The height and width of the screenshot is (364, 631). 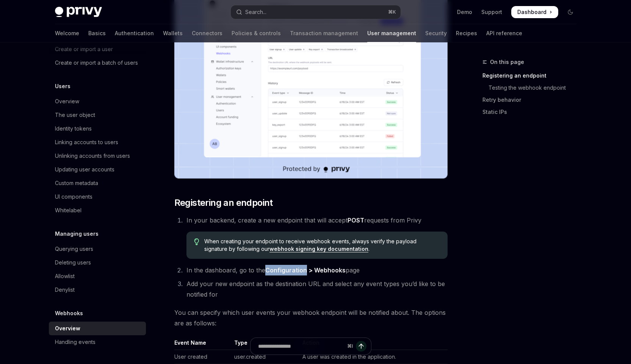 I want to click on span: Add your new endpoint as the destination URL and select any event types you’d like to be notified..., so click(x=316, y=289).